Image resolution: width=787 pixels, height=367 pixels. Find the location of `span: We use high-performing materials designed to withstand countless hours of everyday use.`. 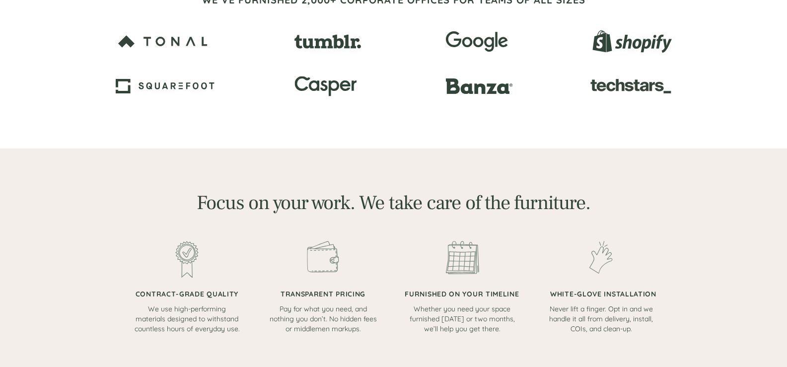

span: We use high-performing materials designed to withstand countless hours of everyday use. is located at coordinates (187, 319).